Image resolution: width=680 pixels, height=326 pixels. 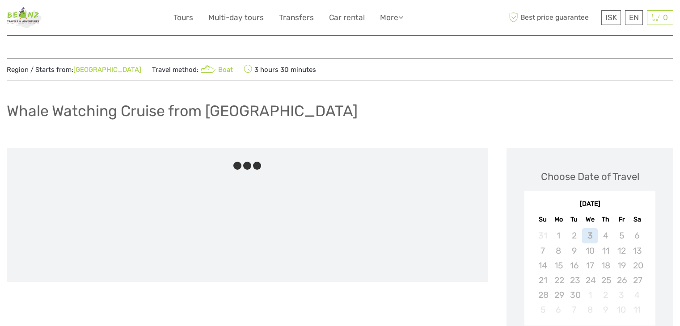 What do you see at coordinates (236, 17) in the screenshot?
I see `a: Multi-day tours` at bounding box center [236, 17].